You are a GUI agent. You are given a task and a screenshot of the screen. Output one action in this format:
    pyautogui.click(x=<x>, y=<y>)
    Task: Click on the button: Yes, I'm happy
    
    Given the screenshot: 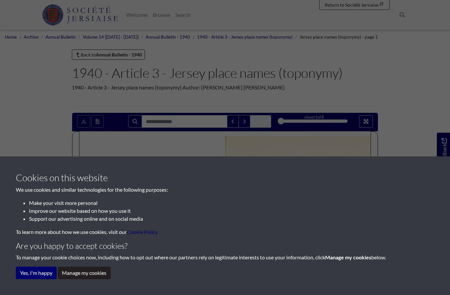 What is the action you would take?
    pyautogui.click(x=36, y=272)
    